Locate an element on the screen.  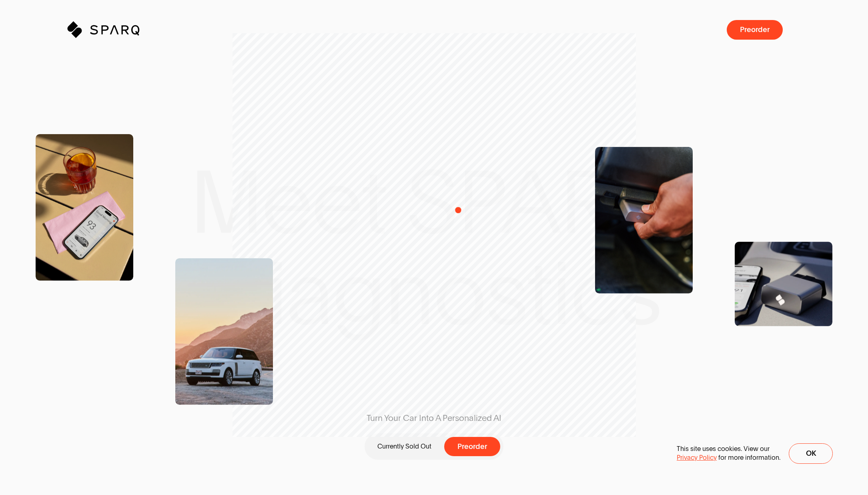
a: Privacy Policy is located at coordinates (697, 457).